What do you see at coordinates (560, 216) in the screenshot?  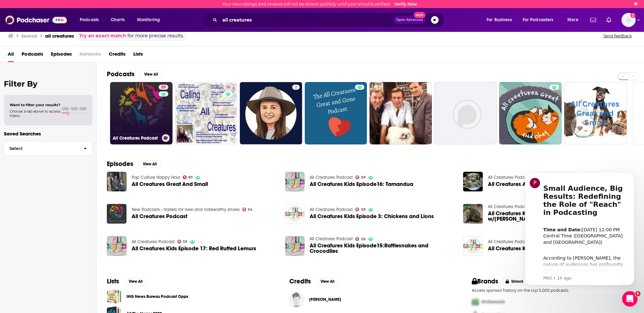 I see `a: All Creatures Kids: Exploring the Coati w/Luna` at bounding box center [560, 216].